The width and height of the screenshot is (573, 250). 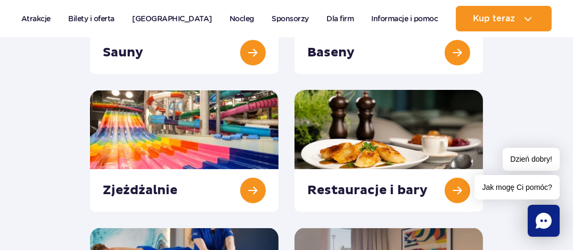 What do you see at coordinates (543, 221) in the screenshot?
I see `div: Chat` at bounding box center [543, 221].